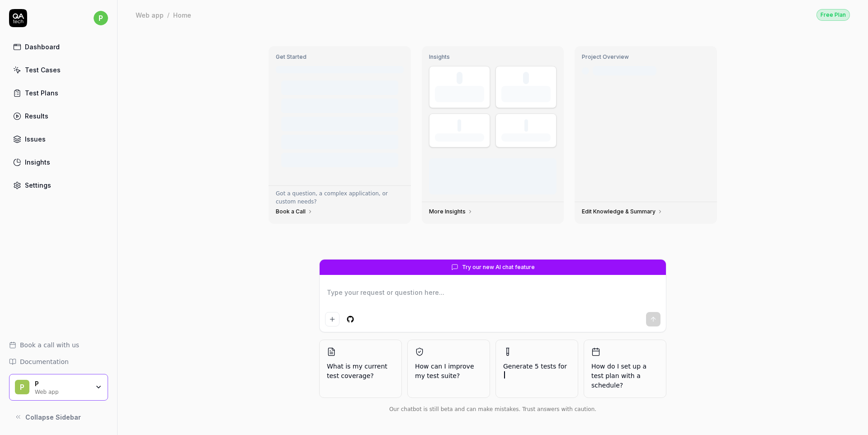 The image size is (868, 435). What do you see at coordinates (361, 371) in the screenshot?
I see `span: What is my current test coverage?` at bounding box center [361, 371].